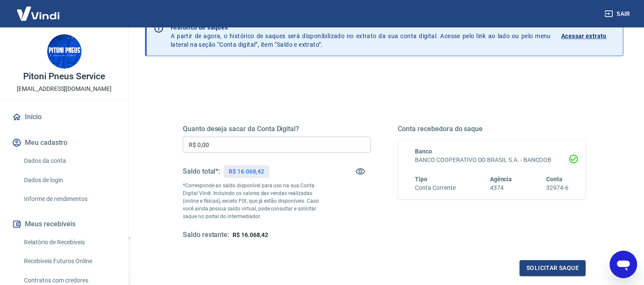 Image resolution: width=644 pixels, height=285 pixels. What do you see at coordinates (501, 188) in the screenshot?
I see `h6: 4374` at bounding box center [501, 188].